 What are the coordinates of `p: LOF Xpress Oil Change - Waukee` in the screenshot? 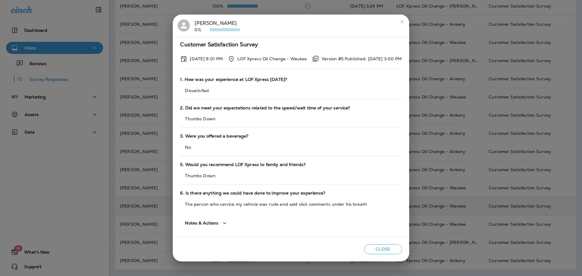 It's located at (272, 59).